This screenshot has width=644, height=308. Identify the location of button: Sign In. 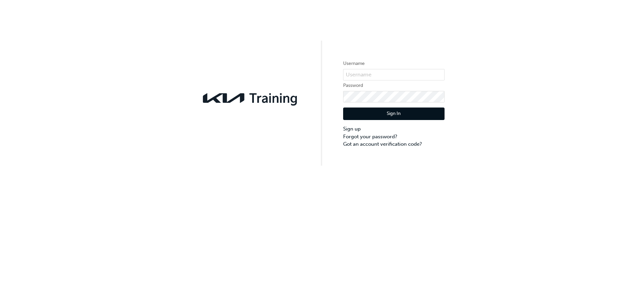
(394, 114).